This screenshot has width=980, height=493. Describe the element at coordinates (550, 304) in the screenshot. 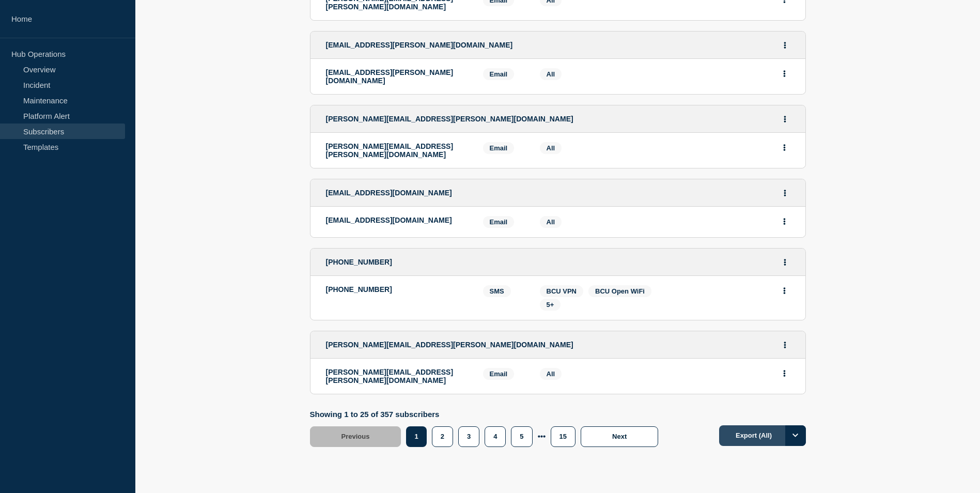

I see `span: 5+` at that location.